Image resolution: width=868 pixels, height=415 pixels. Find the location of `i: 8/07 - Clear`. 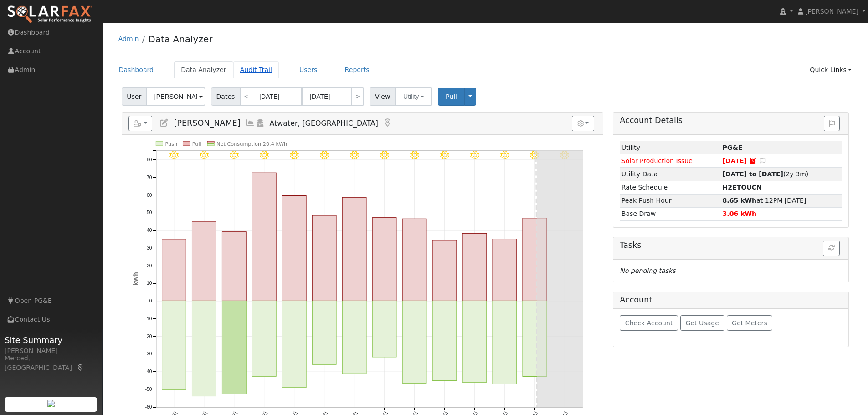

i: 8/07 - Clear is located at coordinates (264, 156).